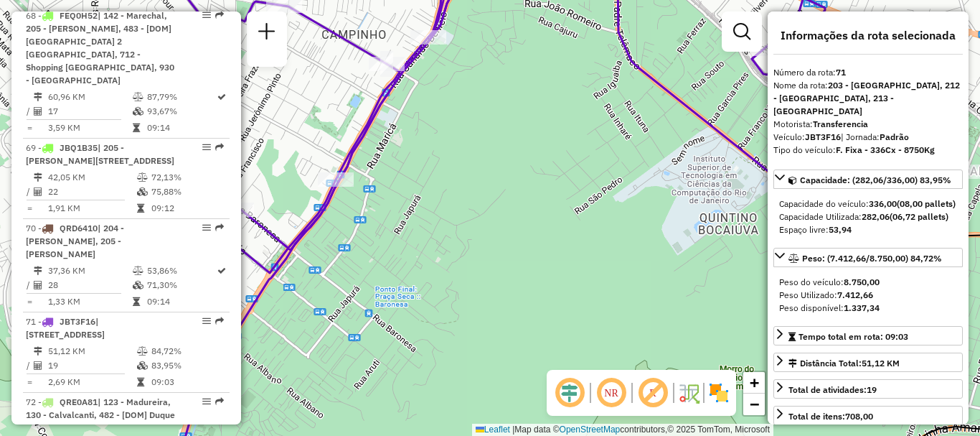 Image resolution: width=980 pixels, height=436 pixels. Describe the element at coordinates (66, 328) in the screenshot. I see `span: 71 -` at that location.